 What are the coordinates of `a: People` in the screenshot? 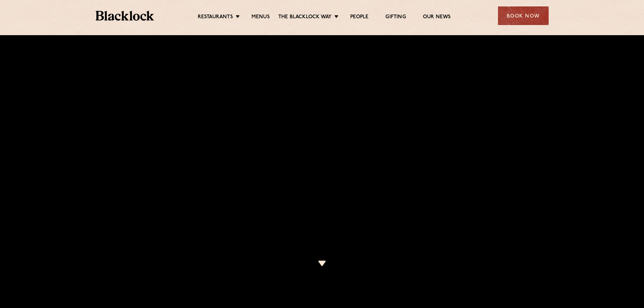 It's located at (359, 17).